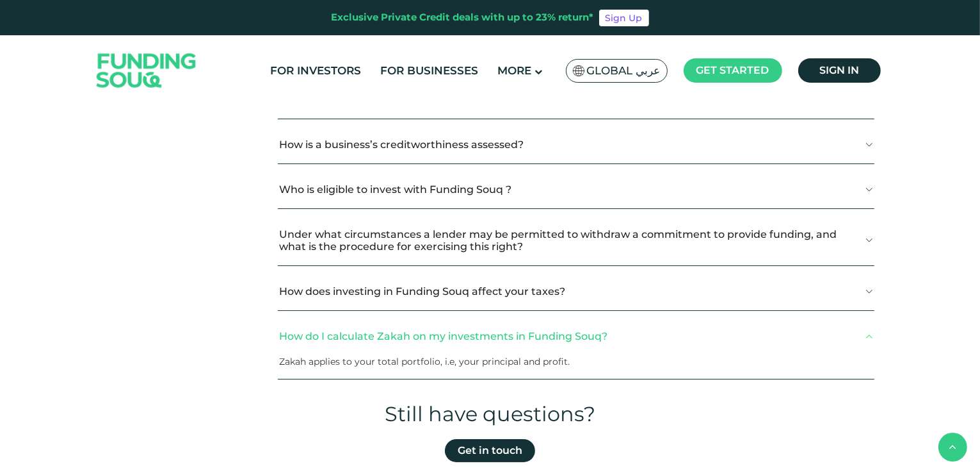 This screenshot has width=980, height=468. Describe the element at coordinates (624, 71) in the screenshot. I see `span: Global عربي` at that location.